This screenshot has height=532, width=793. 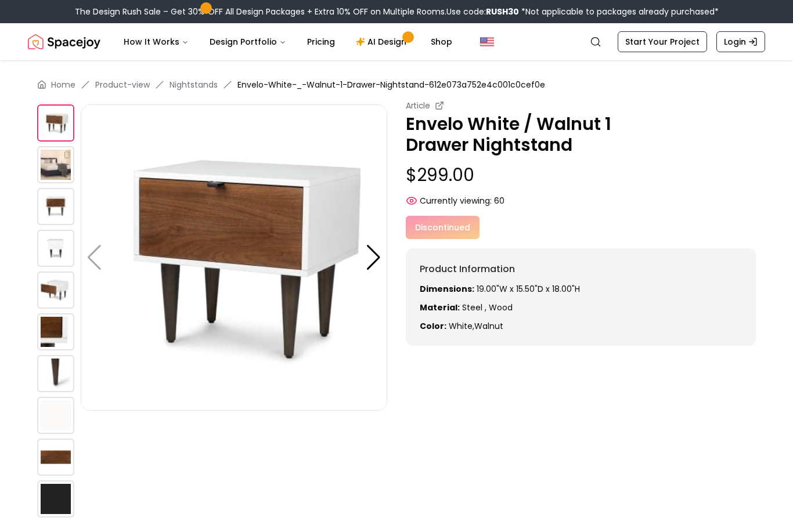 What do you see at coordinates (55, 416) in the screenshot?
I see `img: https://storage.googleapis.com/spacejoy-main/assets/612e073a752e4c001c0cef0e/product_7_6em9ld0a6fde` at bounding box center [55, 416].